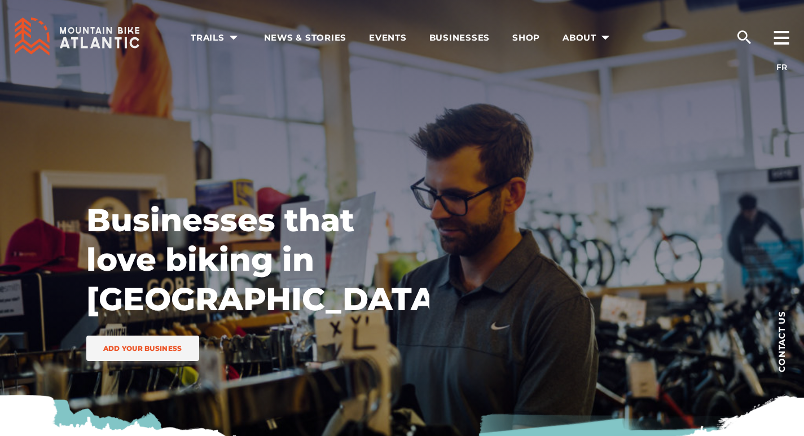 The width and height of the screenshot is (804, 436). Describe the element at coordinates (460, 38) in the screenshot. I see `span: Businesses` at that location.